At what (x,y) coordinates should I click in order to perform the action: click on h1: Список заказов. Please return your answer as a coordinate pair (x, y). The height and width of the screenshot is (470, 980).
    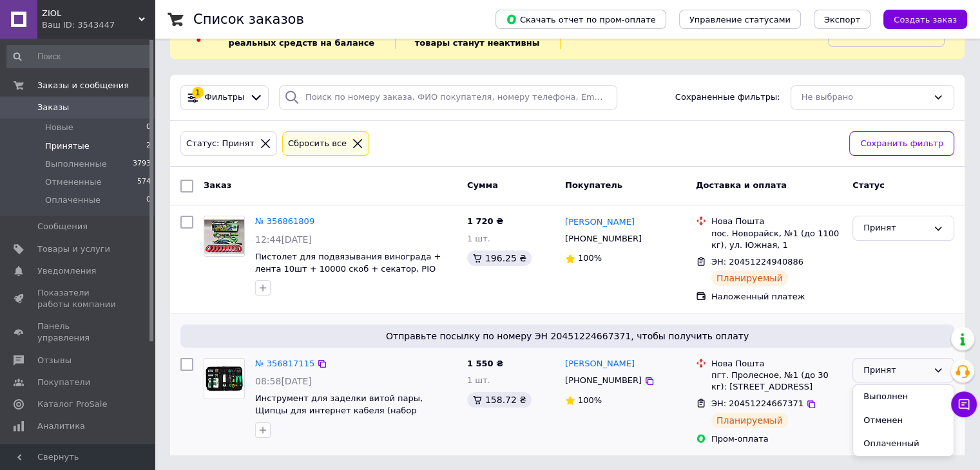
    Looking at the image, I should click on (249, 19).